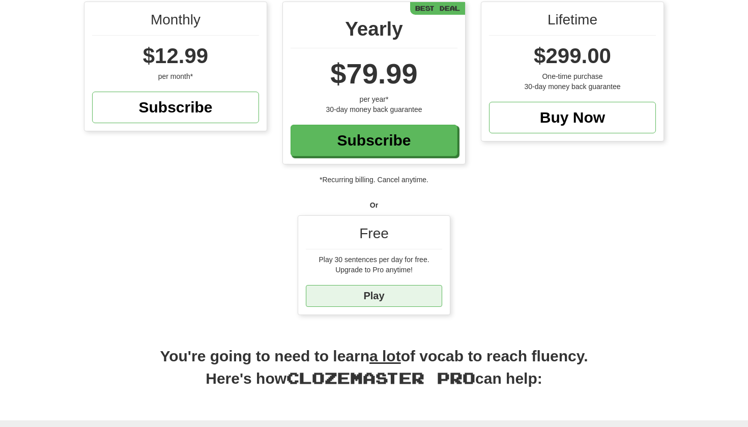 This screenshot has width=748, height=427. Describe the element at coordinates (374, 270) in the screenshot. I see `div: Upgrade to Pro anytime!` at that location.